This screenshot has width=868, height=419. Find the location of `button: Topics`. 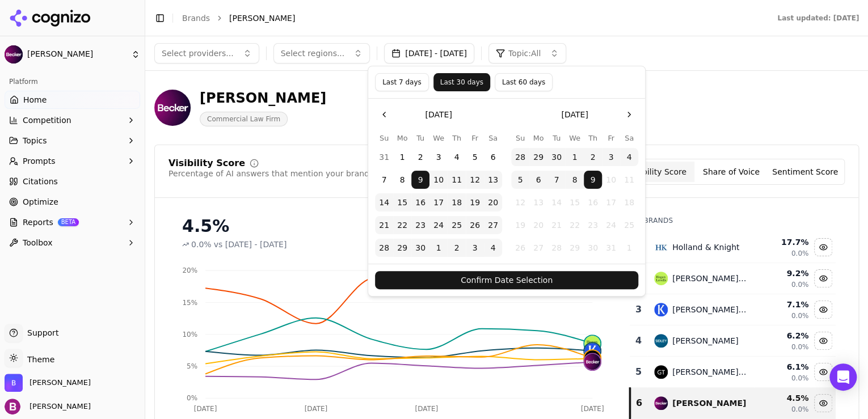

button: Topics is located at coordinates (72, 141).